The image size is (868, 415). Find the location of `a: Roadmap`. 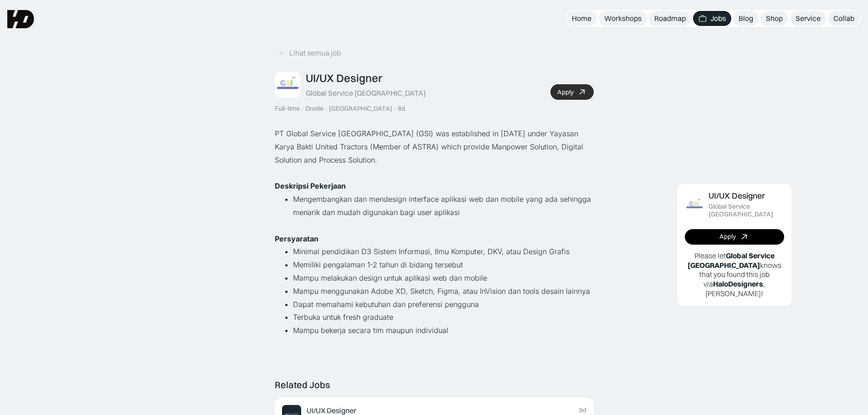

a: Roadmap is located at coordinates (670, 18).